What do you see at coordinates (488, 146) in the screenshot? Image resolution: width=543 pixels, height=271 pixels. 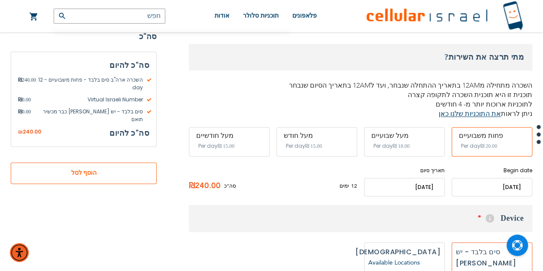 I see `span: ‏20.00 ₪` at bounding box center [488, 146].